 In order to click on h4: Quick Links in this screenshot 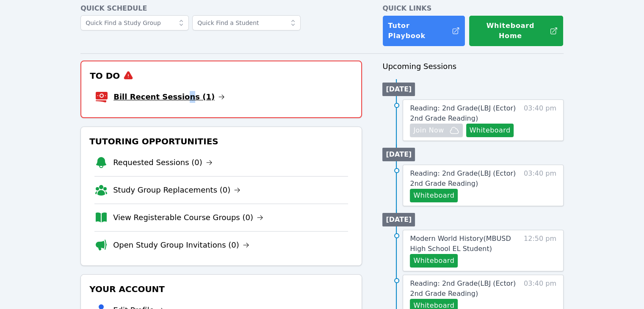, I will do `click(473, 8)`.